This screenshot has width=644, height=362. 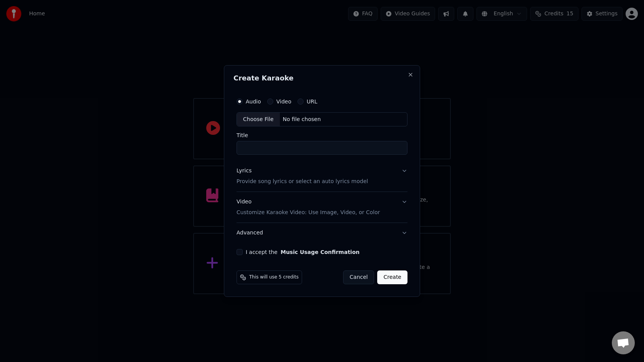 I want to click on div: No file chosen, so click(x=302, y=119).